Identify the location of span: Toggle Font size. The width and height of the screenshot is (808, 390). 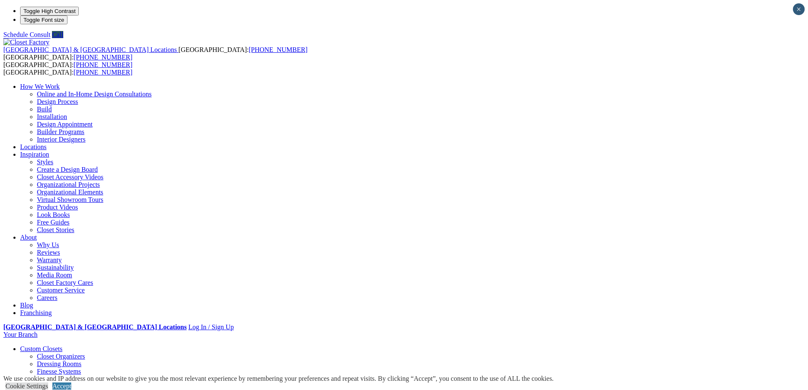
(44, 20).